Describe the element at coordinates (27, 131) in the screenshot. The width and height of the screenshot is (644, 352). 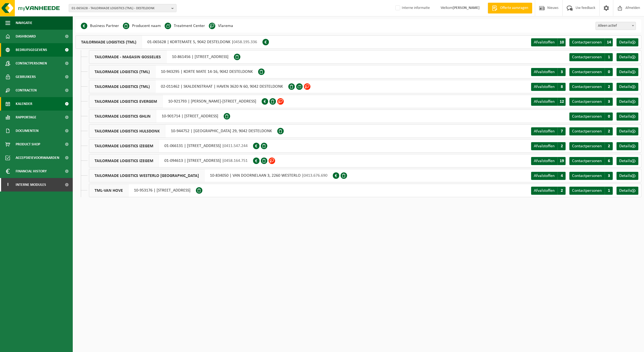
I see `span: Documenten` at that location.